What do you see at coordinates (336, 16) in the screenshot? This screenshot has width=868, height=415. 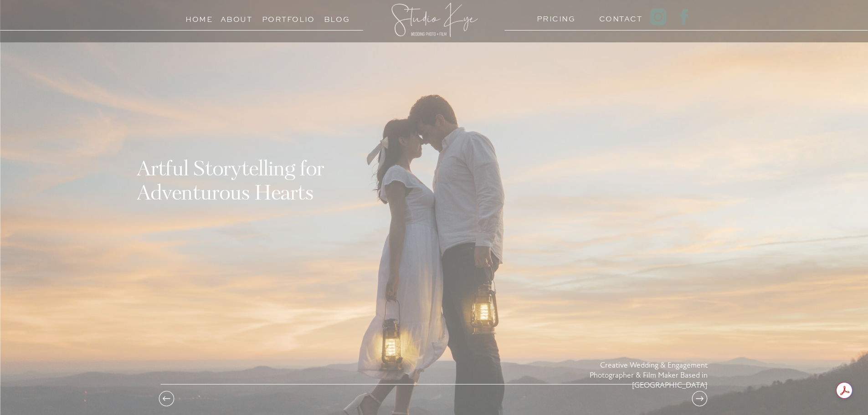 I see `a: Blog` at bounding box center [336, 16].